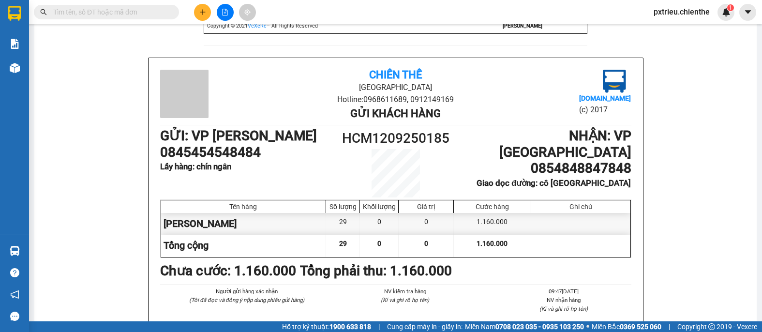 The width and height of the screenshot is (762, 332). What do you see at coordinates (727, 12) in the screenshot?
I see `img: icon-new-feature` at bounding box center [727, 12].